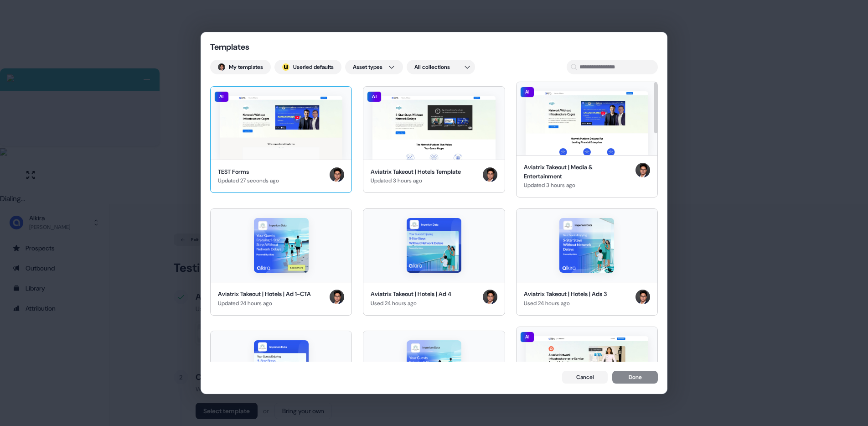 The height and width of the screenshot is (426, 868). I want to click on img: Carlos | Software Copy - Alvaria, so click(587, 368).